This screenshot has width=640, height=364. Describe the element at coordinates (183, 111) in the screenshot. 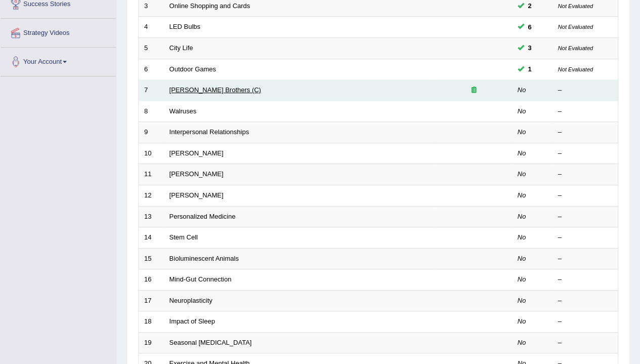

I see `a: Walruses` at that location.